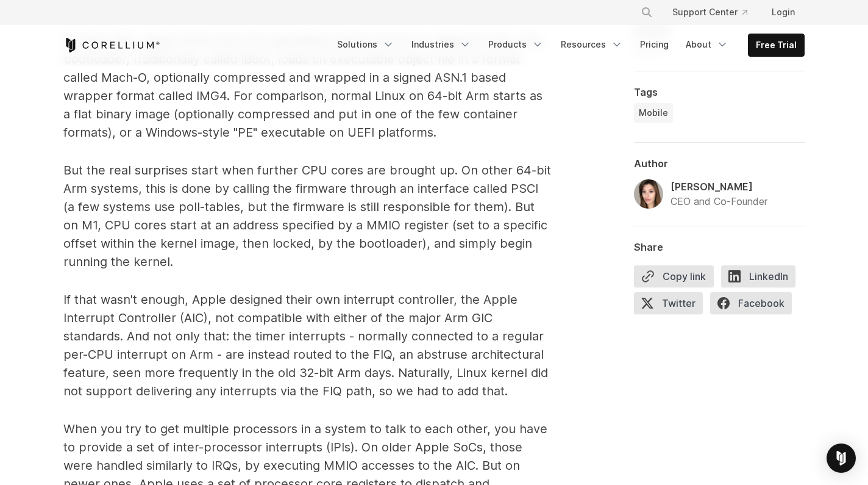 The height and width of the screenshot is (485, 868). Describe the element at coordinates (654, 44) in the screenshot. I see `a: Pricing` at that location.